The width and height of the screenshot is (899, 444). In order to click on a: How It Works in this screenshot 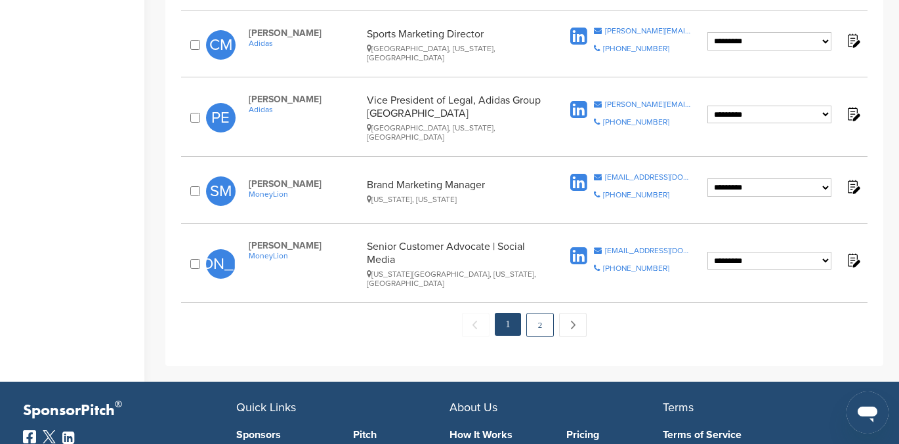, I will do `click(498, 435)`.